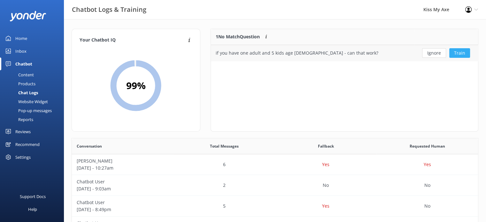  What do you see at coordinates (34, 110) in the screenshot?
I see `a: Pop-up messages` at bounding box center [34, 110].